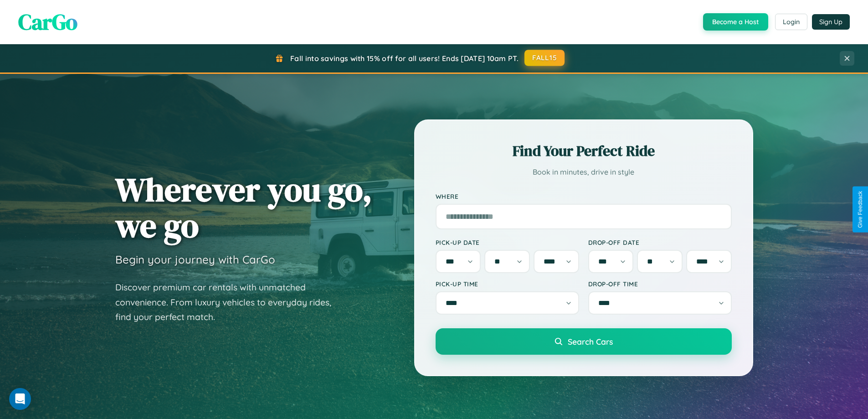 The width and height of the screenshot is (868, 419). I want to click on div: Open Intercom Messenger, so click(20, 399).